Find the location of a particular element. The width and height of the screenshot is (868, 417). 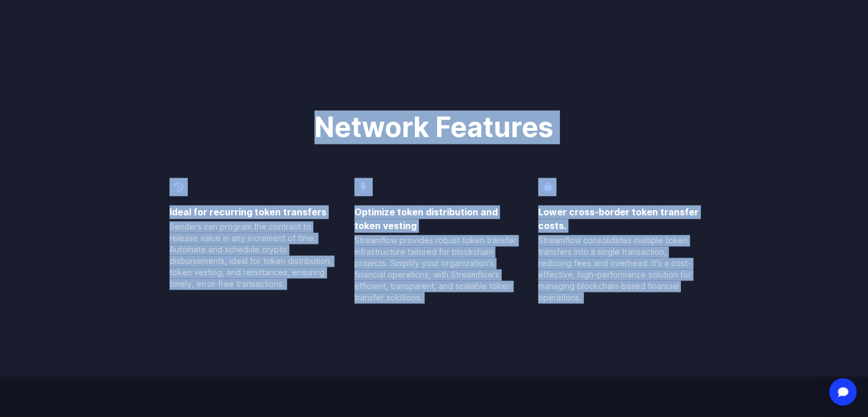

h3: Ideal for recurring token transfers is located at coordinates (255, 212).